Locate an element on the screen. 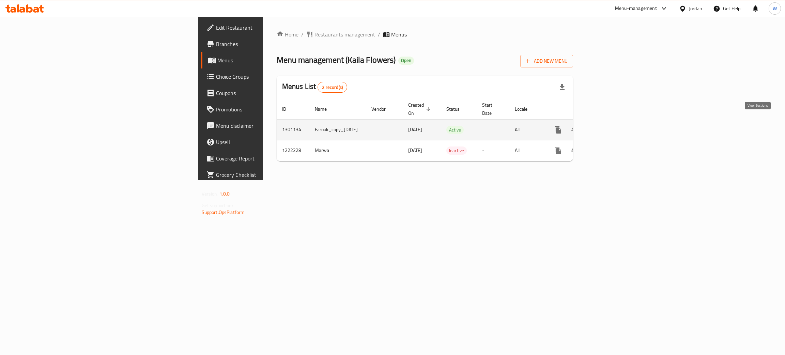  a: Restaurants management is located at coordinates (341, 34).